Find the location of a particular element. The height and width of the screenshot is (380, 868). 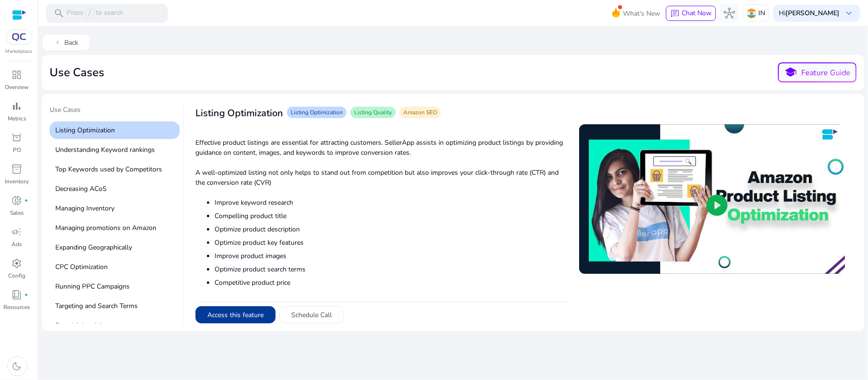

span: inventory_2 is located at coordinates (17, 169).